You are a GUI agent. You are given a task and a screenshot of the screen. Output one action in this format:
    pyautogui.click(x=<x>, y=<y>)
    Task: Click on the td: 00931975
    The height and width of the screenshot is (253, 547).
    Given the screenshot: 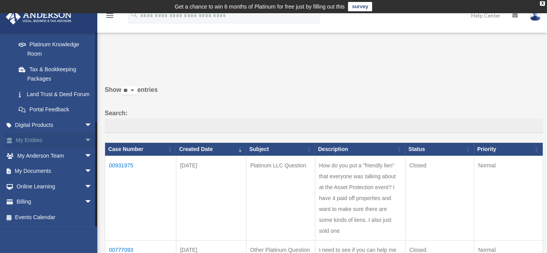 What is the action you would take?
    pyautogui.click(x=141, y=198)
    